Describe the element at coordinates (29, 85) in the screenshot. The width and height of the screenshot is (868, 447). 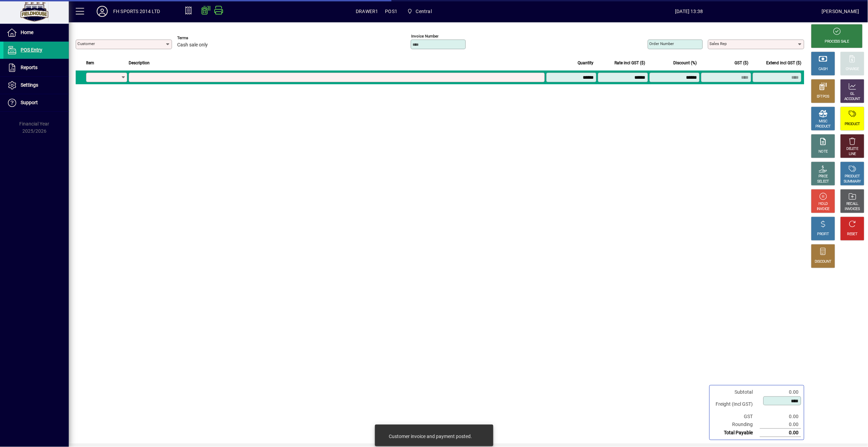
I see `span: Settings` at that location.